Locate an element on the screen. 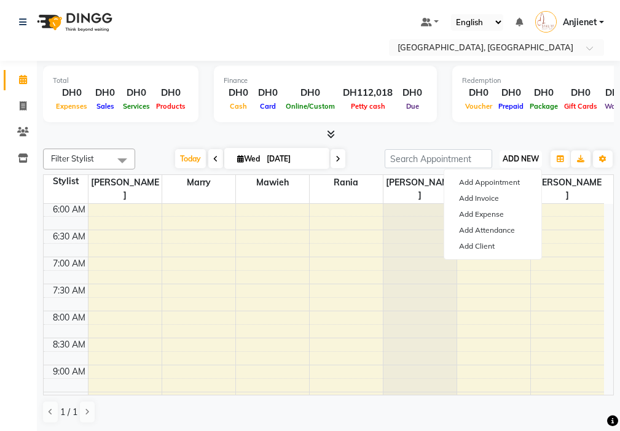 This screenshot has height=431, width=620. div: 7:30 AM is located at coordinates (69, 290).